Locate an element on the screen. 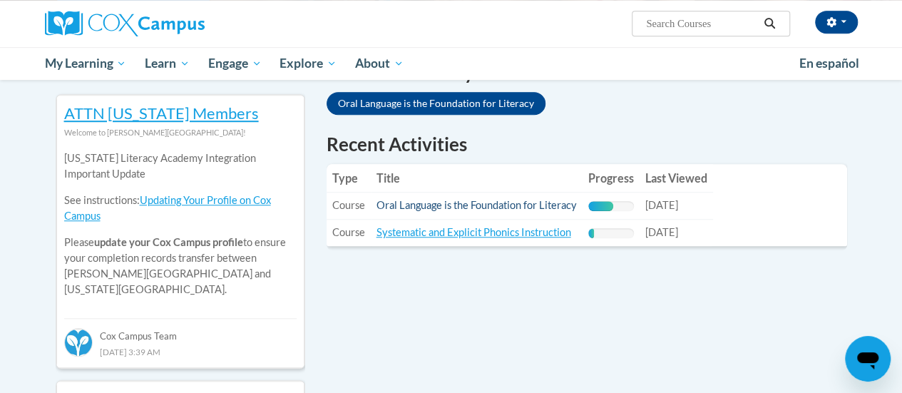 The width and height of the screenshot is (902, 393). th: Progress is located at coordinates (611, 178).